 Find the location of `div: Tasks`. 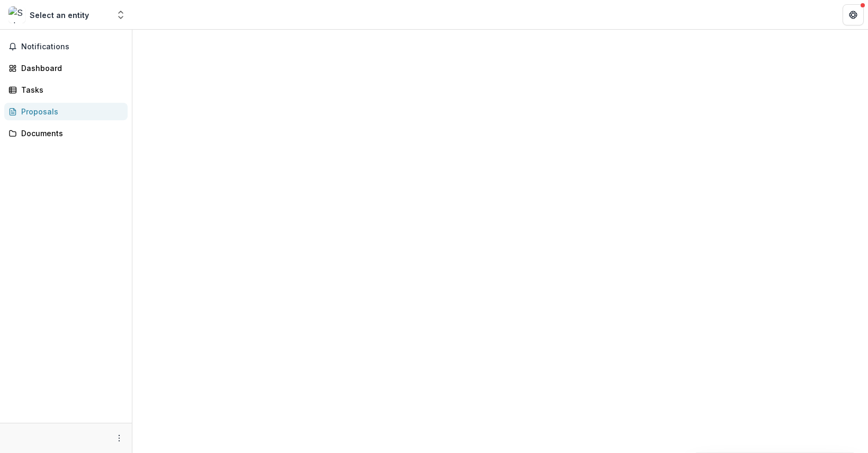

div: Tasks is located at coordinates (70, 89).